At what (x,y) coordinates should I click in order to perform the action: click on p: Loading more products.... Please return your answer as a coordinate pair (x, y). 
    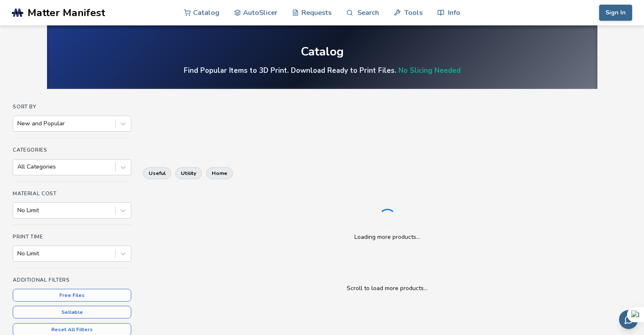
    Looking at the image, I should click on (387, 237).